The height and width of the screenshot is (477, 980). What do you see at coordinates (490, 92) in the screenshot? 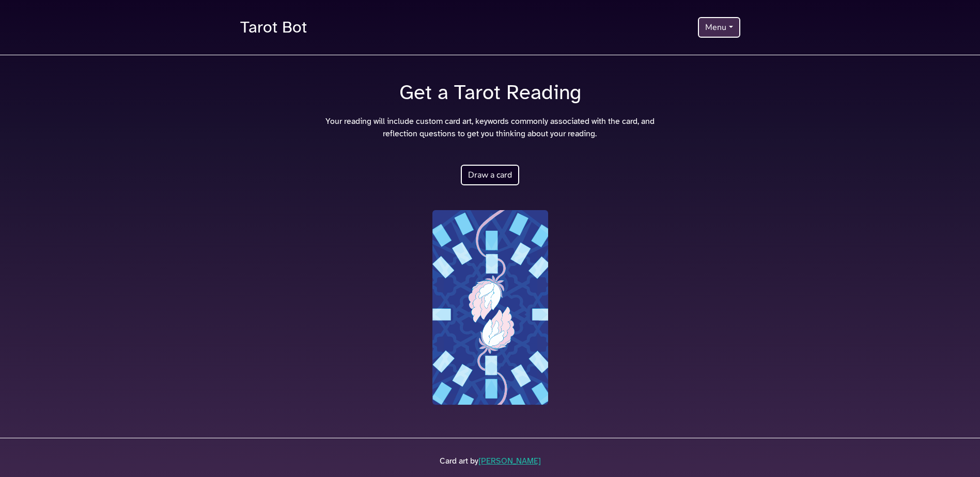
I see `h1: Get a Tarot Reading` at bounding box center [490, 92].